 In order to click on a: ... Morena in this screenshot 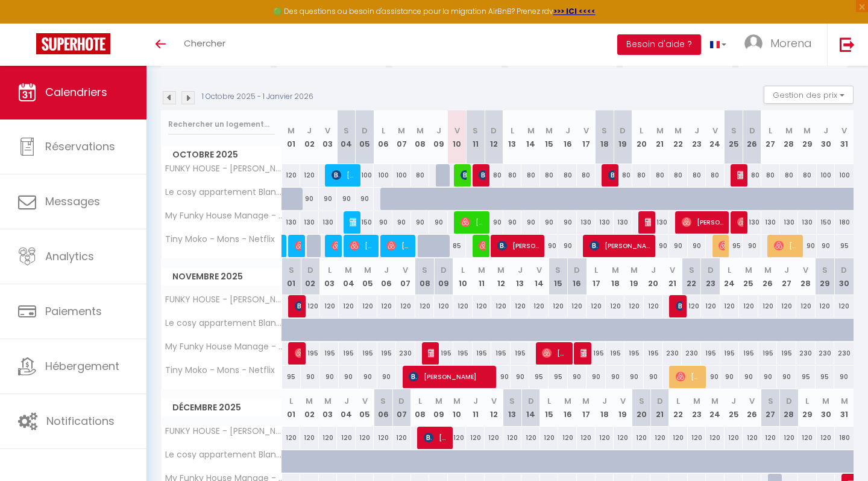, I will do `click(781, 44)`.